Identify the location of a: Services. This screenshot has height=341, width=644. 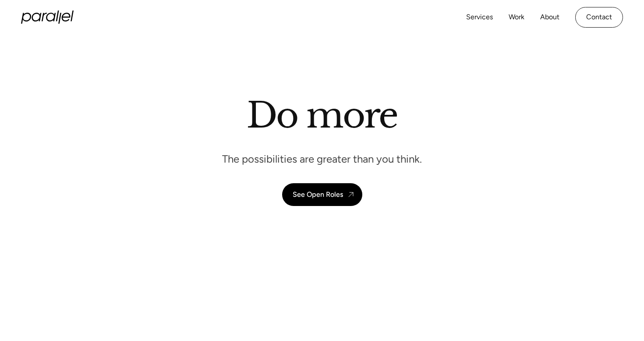
(479, 17).